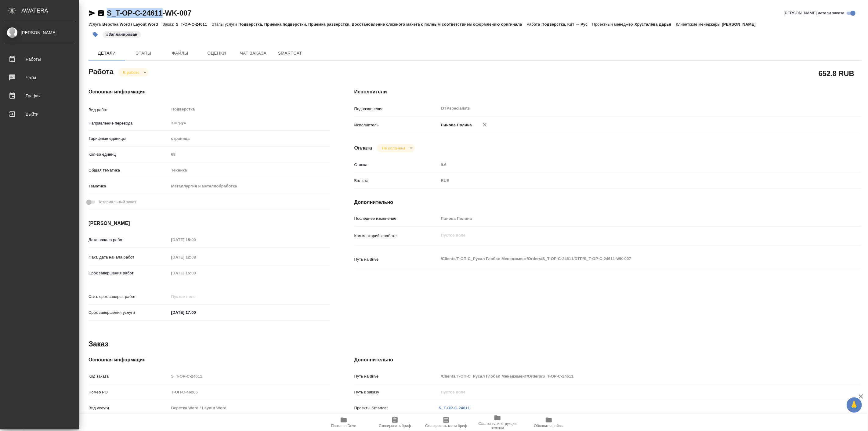 The height and width of the screenshot is (431, 868). Describe the element at coordinates (107, 53) in the screenshot. I see `span: Детали` at that location.